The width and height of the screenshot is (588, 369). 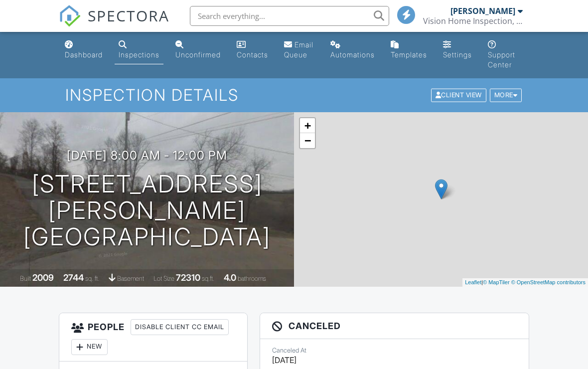 I want to click on div: 4.0, so click(x=230, y=277).